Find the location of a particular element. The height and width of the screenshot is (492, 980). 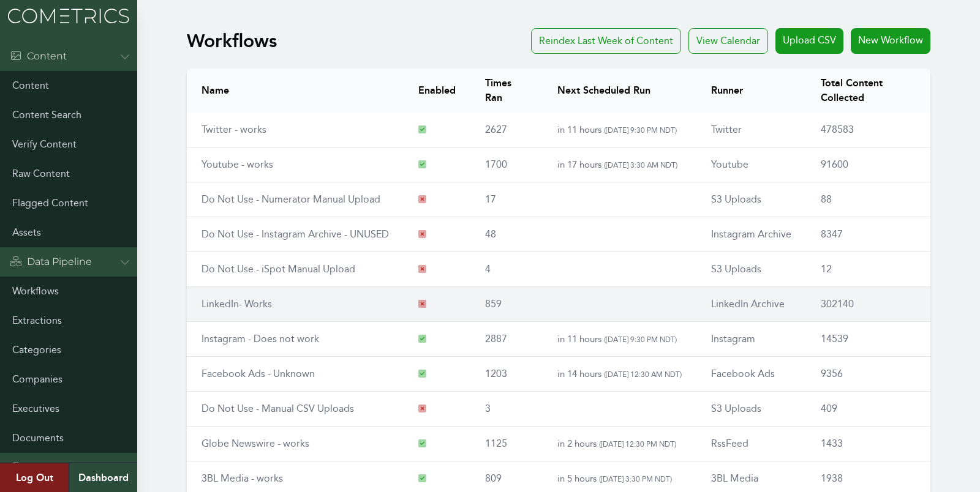

div: Content is located at coordinates (38, 56).